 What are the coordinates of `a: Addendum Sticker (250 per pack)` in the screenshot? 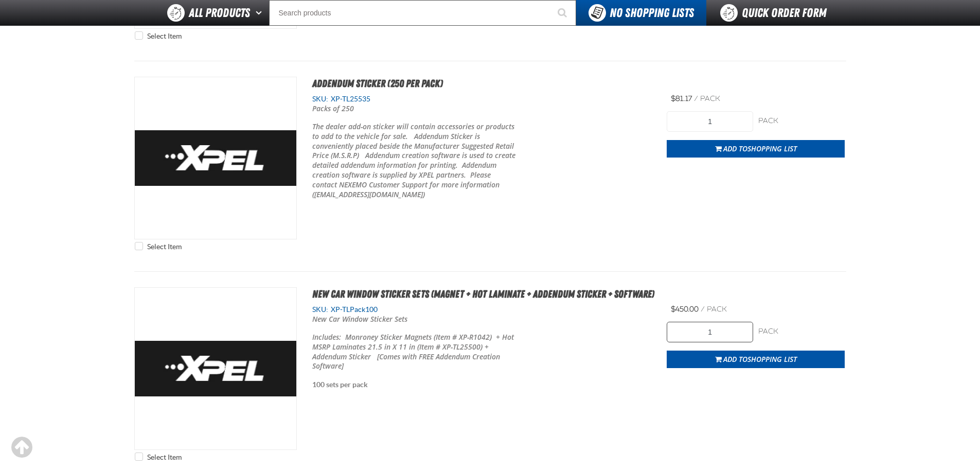 It's located at (377, 83).